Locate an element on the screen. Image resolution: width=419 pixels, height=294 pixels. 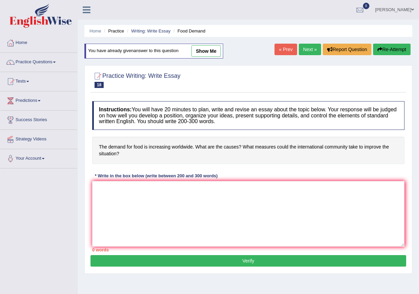
a: show me is located at coordinates (206, 51).